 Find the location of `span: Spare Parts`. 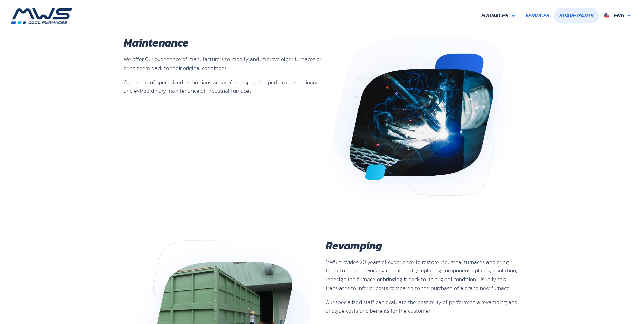

span: Spare Parts is located at coordinates (576, 15).